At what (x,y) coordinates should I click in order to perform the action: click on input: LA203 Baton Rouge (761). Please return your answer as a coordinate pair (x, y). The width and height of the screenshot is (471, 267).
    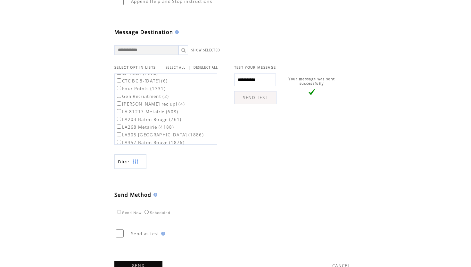
    Looking at the image, I should click on (119, 119).